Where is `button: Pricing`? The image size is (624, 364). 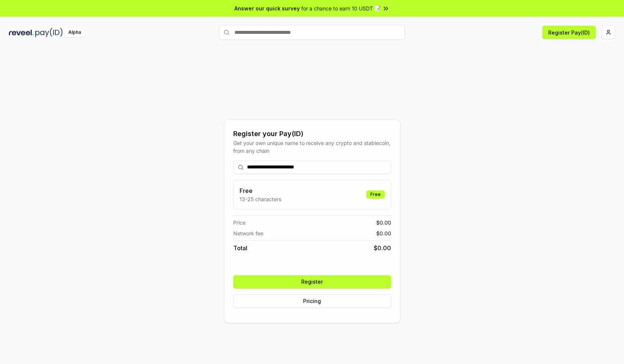 button: Pricing is located at coordinates (312, 301).